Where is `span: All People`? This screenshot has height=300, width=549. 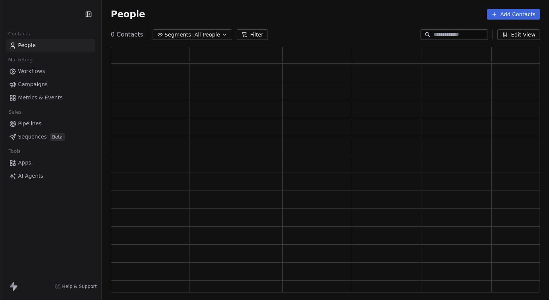
span: All People is located at coordinates (207, 35).